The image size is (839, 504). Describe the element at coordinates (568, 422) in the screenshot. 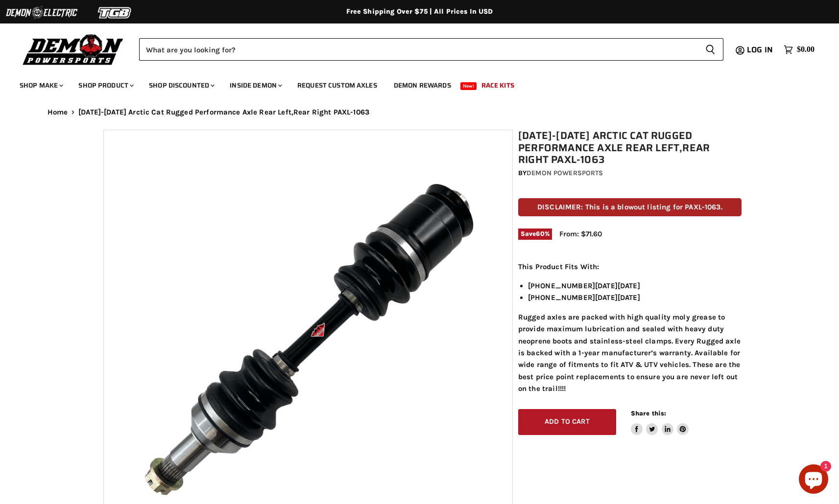

I see `button: Add to cart` at that location.